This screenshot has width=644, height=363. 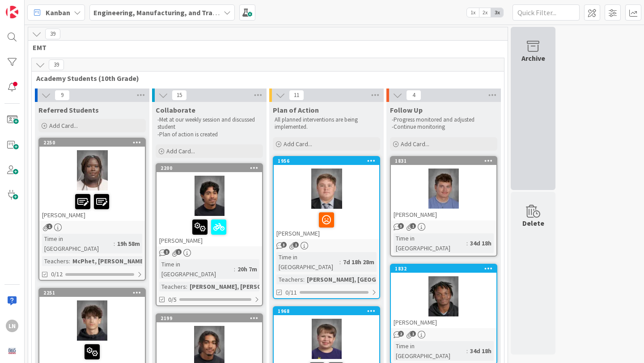 What do you see at coordinates (210, 123) in the screenshot?
I see `p: -Met at our weekly session and discussed student` at bounding box center [210, 123].